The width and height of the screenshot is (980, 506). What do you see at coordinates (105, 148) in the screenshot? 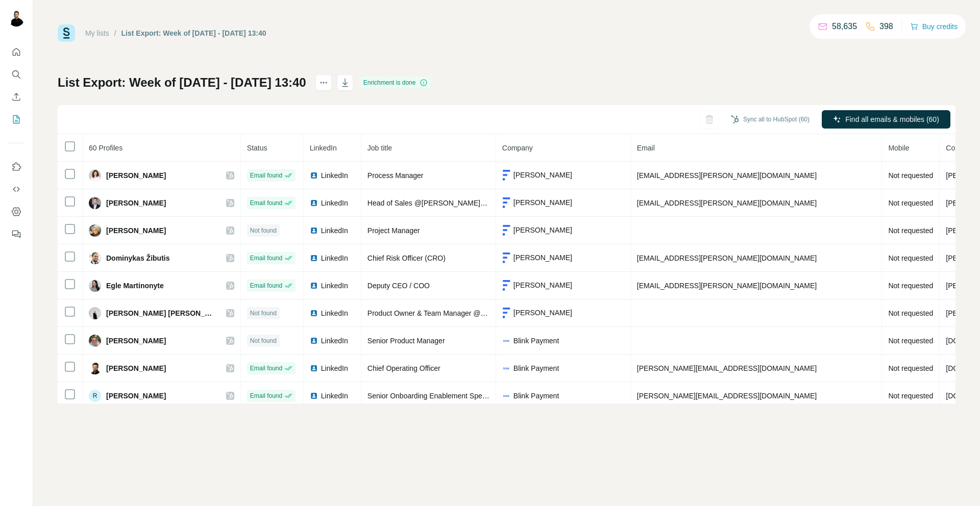
I see `span: 60 Profiles` at bounding box center [105, 148].